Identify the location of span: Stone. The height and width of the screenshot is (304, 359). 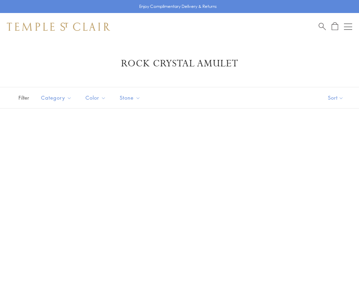
(131, 97).